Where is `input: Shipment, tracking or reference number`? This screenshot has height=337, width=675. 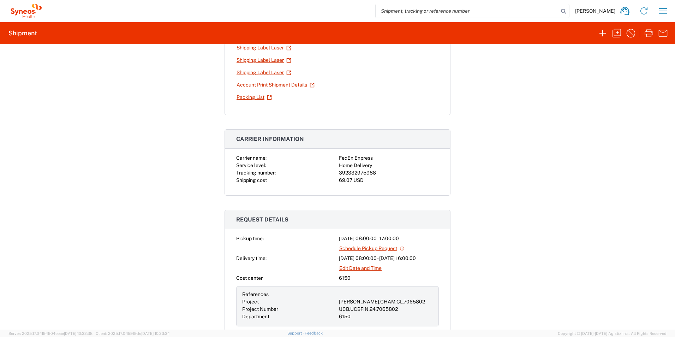
input: Shipment, tracking or reference number is located at coordinates (467, 11).